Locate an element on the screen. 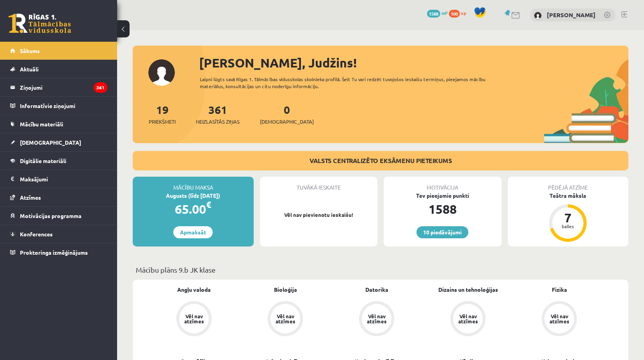 This screenshot has height=360, width=644. a: Fizika is located at coordinates (560, 289).